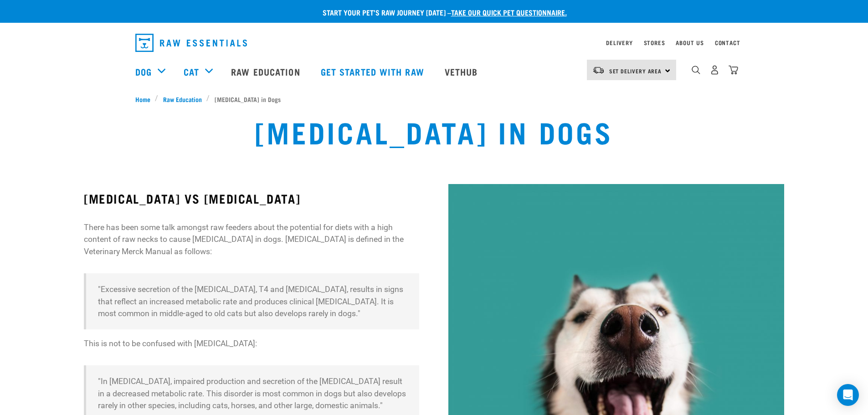  Describe the element at coordinates (714, 70) in the screenshot. I see `img: user.png` at that location.